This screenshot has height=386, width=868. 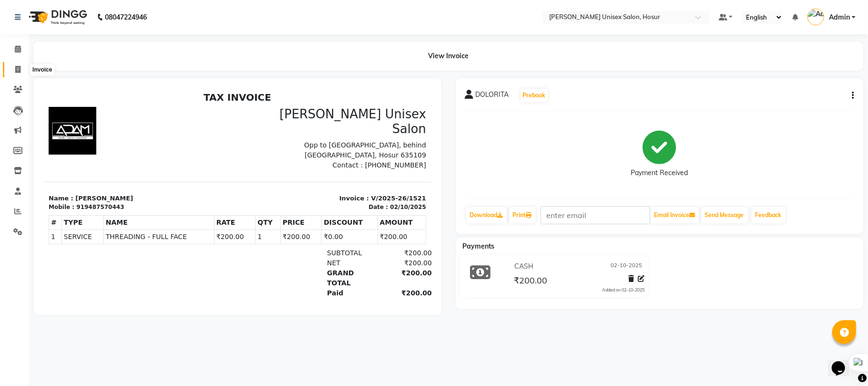 I want to click on b: 08047224946, so click(x=126, y=17).